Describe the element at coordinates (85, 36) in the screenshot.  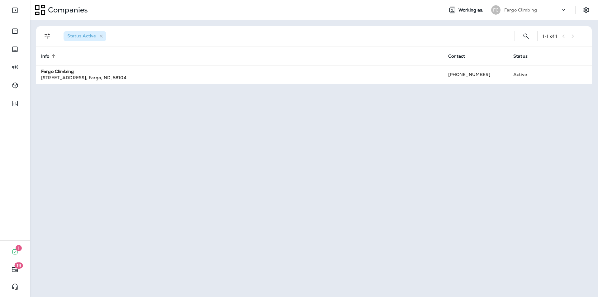
I see `div: Status:Active` at that location.